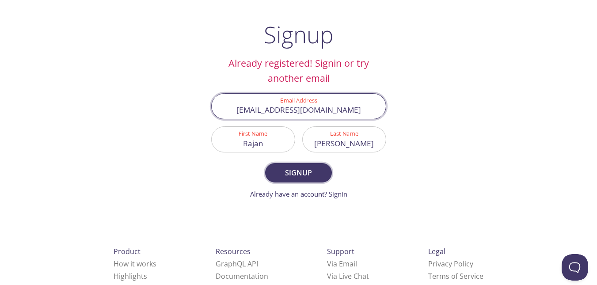  Describe the element at coordinates (451, 264) in the screenshot. I see `a: Privacy Policy` at that location.